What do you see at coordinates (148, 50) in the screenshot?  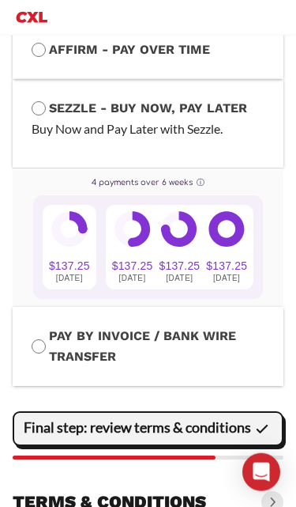 I see `label: Affirm - Pay over time` at bounding box center [148, 50].